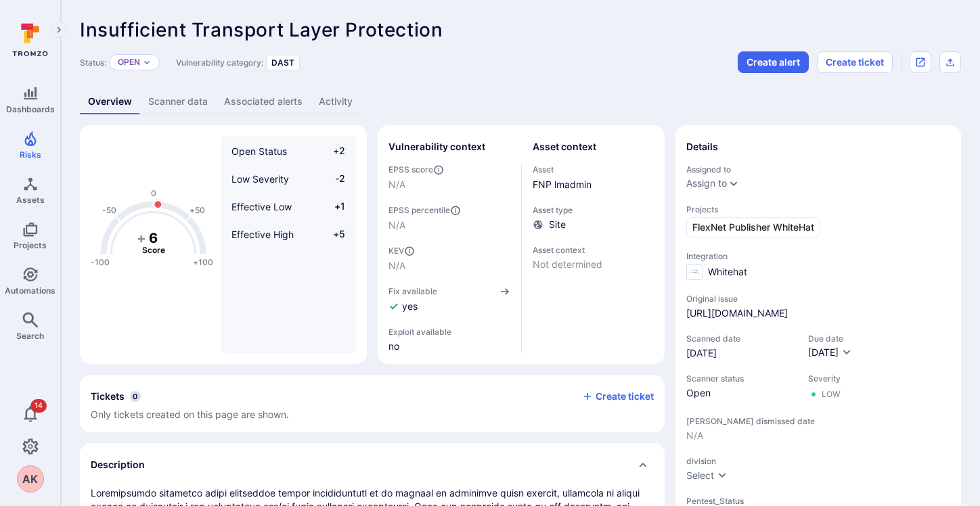  What do you see at coordinates (93, 62) in the screenshot?
I see `span: Status:` at bounding box center [93, 62].